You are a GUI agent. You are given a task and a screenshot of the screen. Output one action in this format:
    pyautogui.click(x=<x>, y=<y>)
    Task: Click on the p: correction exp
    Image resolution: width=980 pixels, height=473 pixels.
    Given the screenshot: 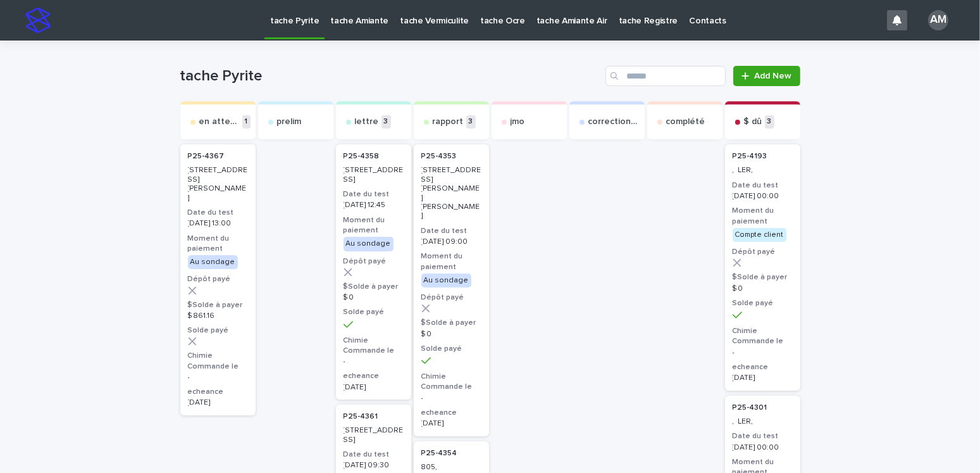 What is the action you would take?
    pyautogui.click(x=614, y=122)
    